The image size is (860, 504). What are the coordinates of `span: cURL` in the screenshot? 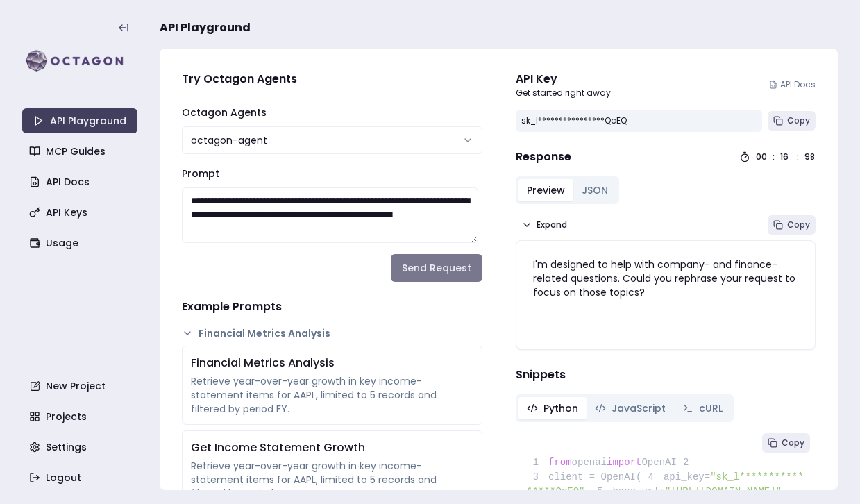 It's located at (710, 408).